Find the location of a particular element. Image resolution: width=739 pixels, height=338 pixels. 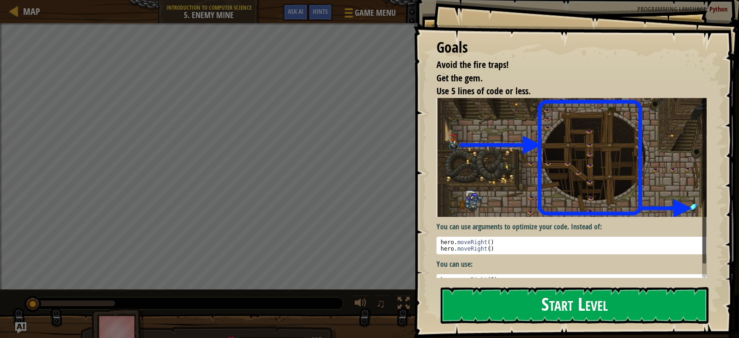

a: Map is located at coordinates (29, 11).